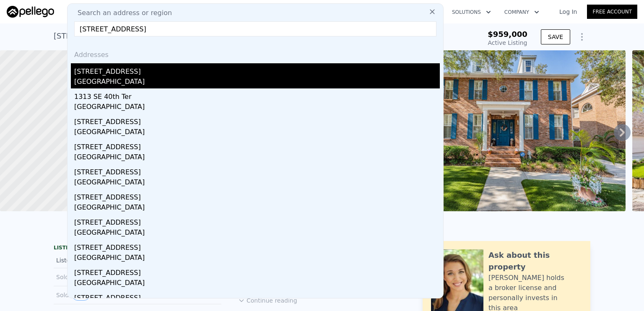 The image size is (644, 311). I want to click on span: Active Listing, so click(508, 43).